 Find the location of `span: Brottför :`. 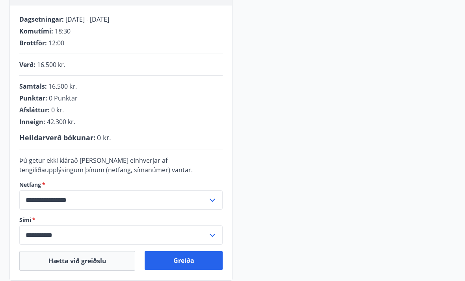

span: Brottför : is located at coordinates (33, 43).